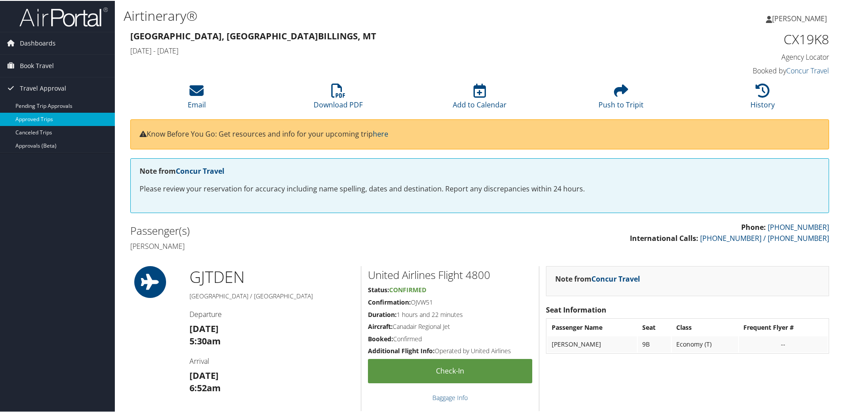  What do you see at coordinates (38, 42) in the screenshot?
I see `span: Dashboards` at bounding box center [38, 42].